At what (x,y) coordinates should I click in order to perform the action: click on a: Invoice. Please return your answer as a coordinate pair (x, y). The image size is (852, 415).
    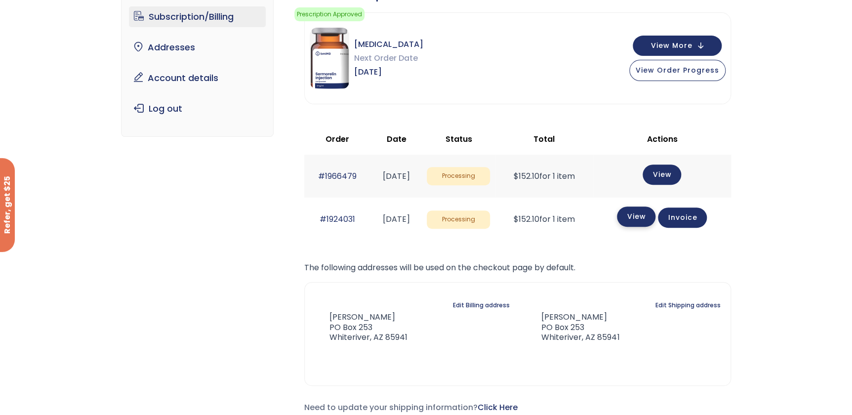
    Looking at the image, I should click on (682, 217).